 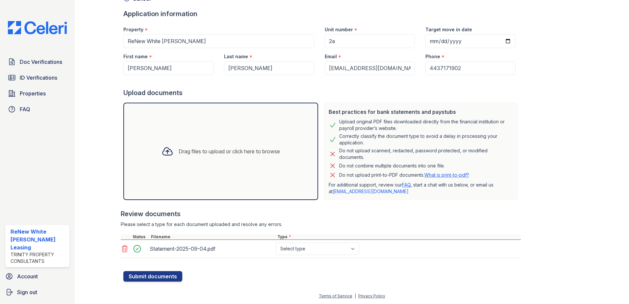 I want to click on div: Status, so click(x=140, y=237).